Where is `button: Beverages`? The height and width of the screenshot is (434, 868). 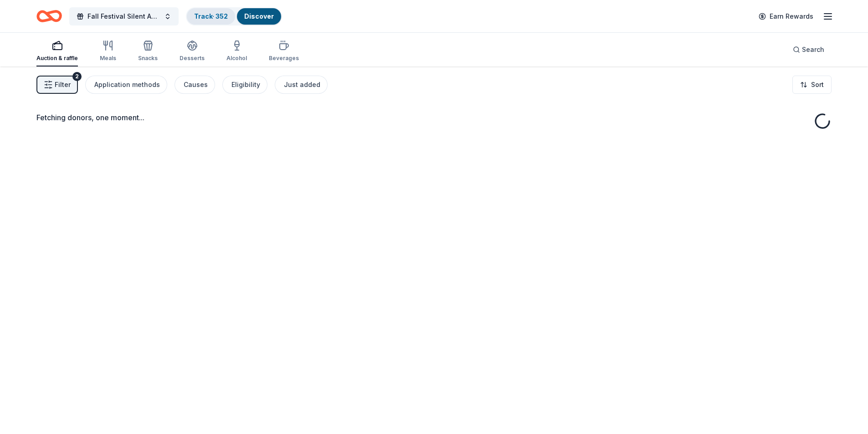
button: Beverages is located at coordinates (284, 52).